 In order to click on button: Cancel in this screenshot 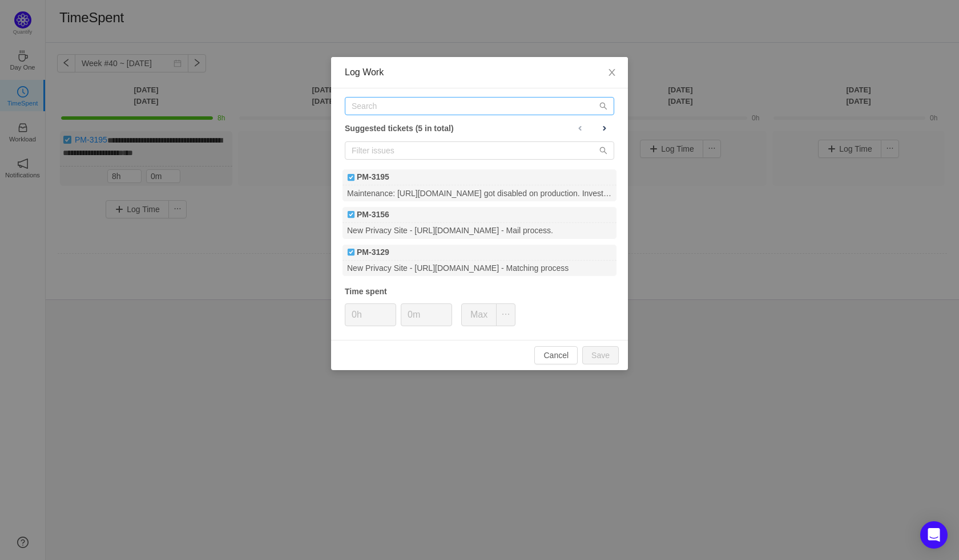, I will do `click(556, 355)`.